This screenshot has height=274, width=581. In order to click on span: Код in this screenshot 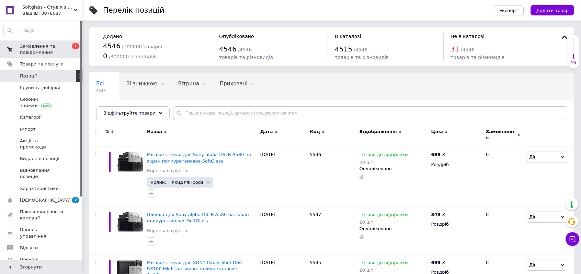, I will do `click(315, 132)`.